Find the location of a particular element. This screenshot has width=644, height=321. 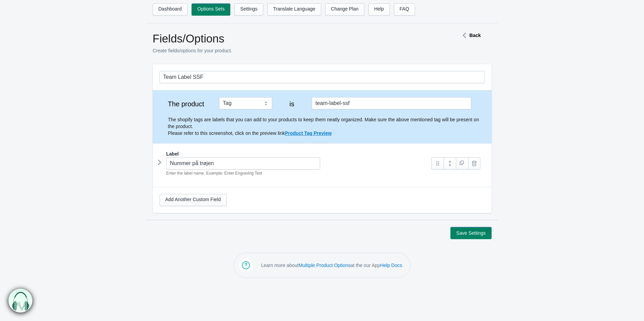

a: Translate Language is located at coordinates (294, 10).